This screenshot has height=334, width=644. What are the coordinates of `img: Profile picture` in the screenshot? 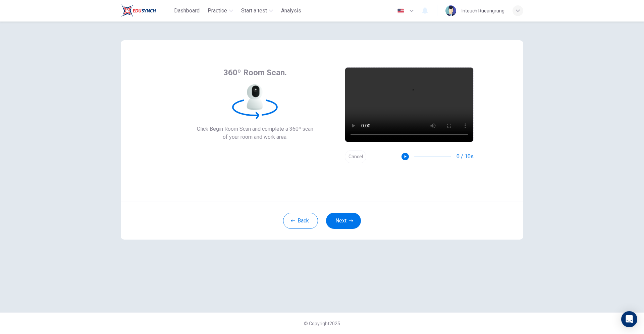 It's located at (451, 10).